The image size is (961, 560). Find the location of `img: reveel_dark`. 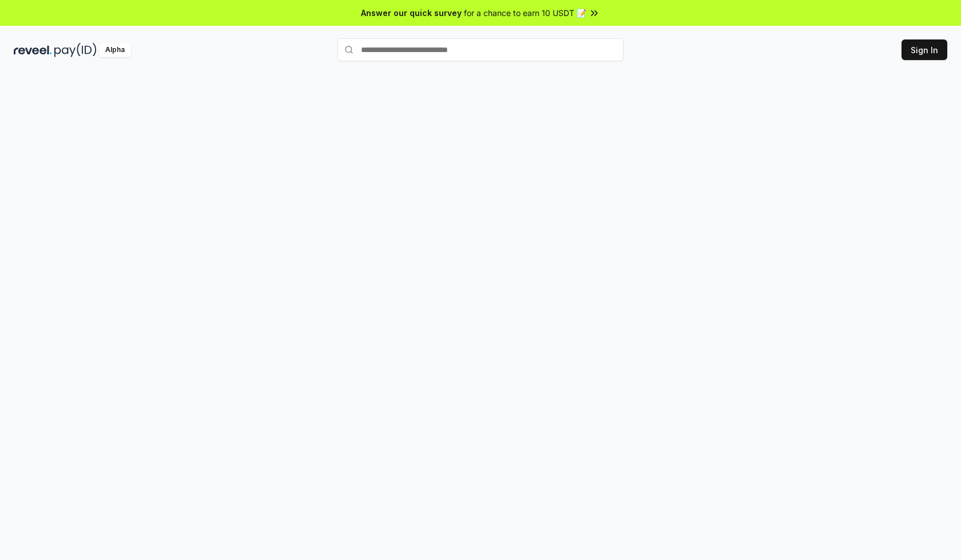

img: reveel_dark is located at coordinates (33, 50).